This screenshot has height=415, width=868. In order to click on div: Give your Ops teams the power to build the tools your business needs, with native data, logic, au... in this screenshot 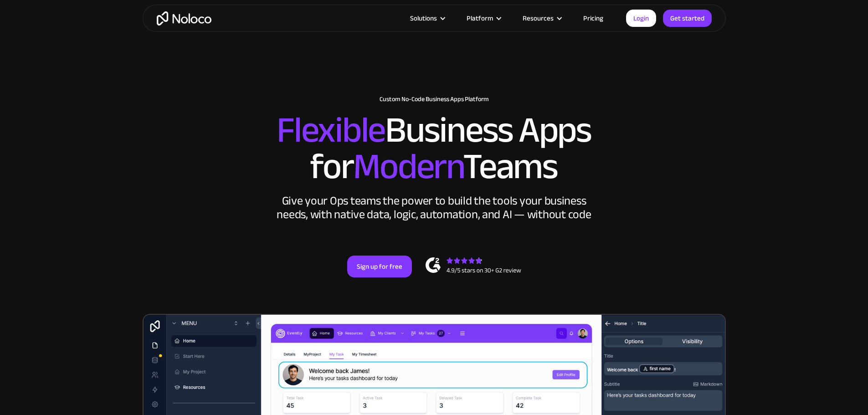, I will do `click(434, 208)`.